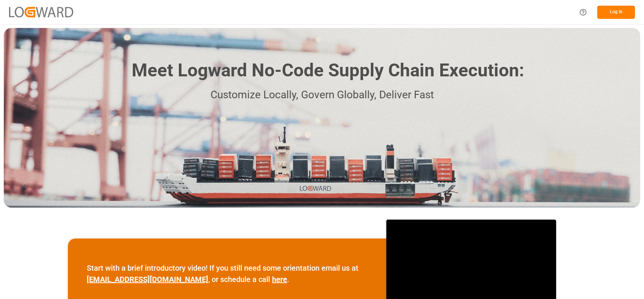 The height and width of the screenshot is (299, 644). Describe the element at coordinates (227, 273) in the screenshot. I see `p: Start with a brief introductory video! If you still need some orientation email us at , or schedu...` at that location.